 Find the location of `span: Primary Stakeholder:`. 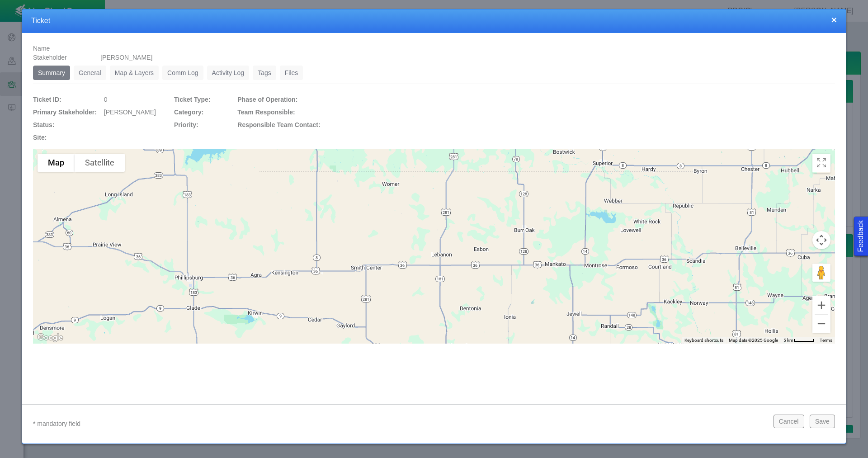

span: Primary Stakeholder: is located at coordinates (65, 112).